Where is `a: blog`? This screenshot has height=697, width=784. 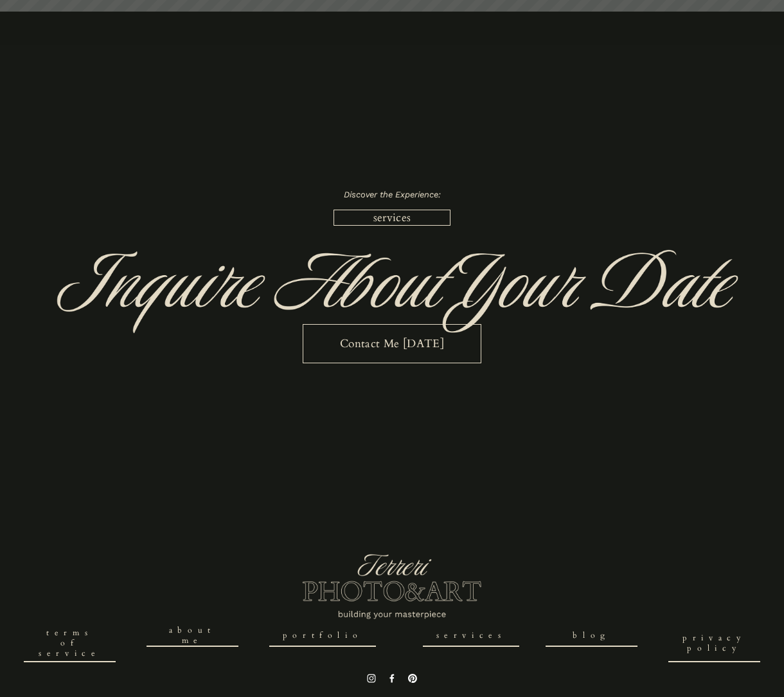 a: blog is located at coordinates (591, 636).